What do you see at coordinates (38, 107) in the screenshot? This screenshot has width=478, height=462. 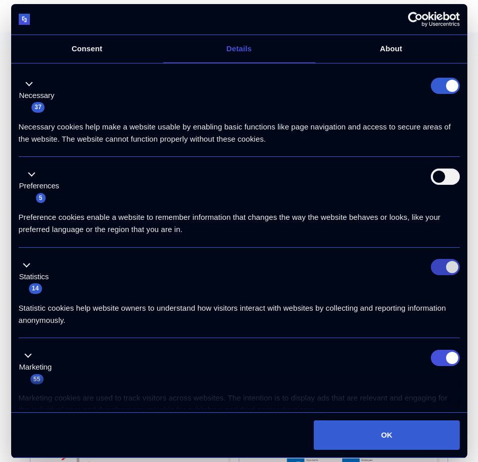 I see `span: 37` at bounding box center [38, 107].